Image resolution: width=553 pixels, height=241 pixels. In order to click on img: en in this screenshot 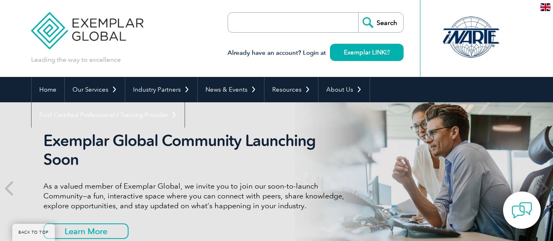, I will do `click(545, 7)`.